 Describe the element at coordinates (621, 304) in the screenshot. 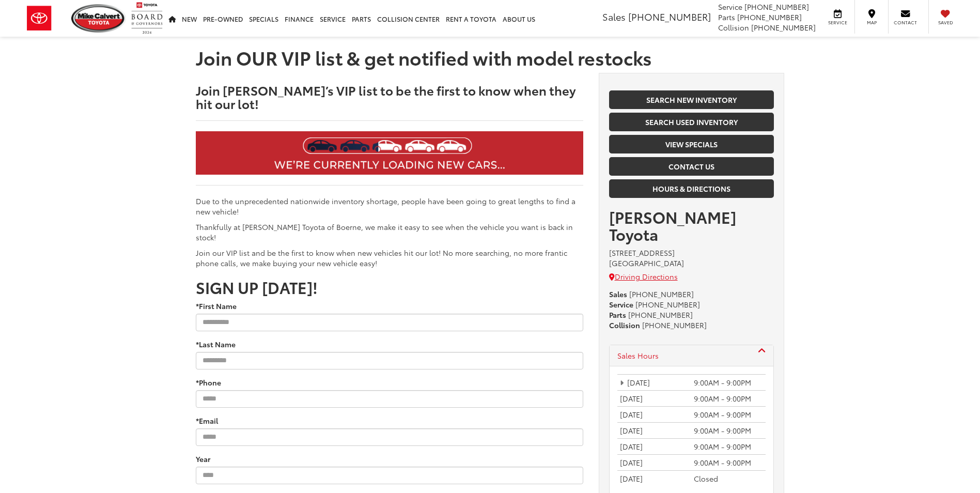

I see `strong: Service` at that location.